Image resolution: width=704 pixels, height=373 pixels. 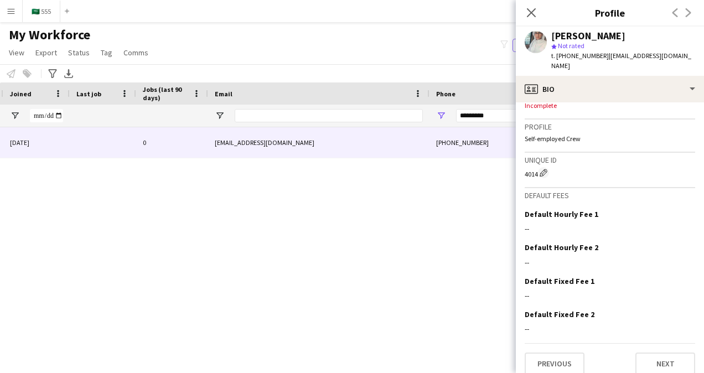 I want to click on span: Status, so click(x=79, y=53).